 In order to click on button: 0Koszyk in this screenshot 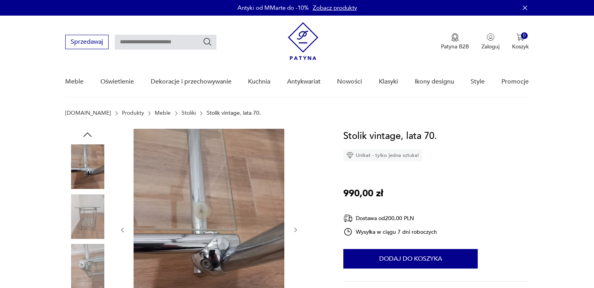, I will do `click(521, 42)`.